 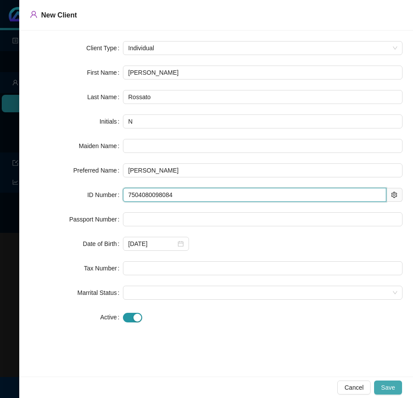 What do you see at coordinates (394, 195) in the screenshot?
I see `span: setting` at bounding box center [394, 195].